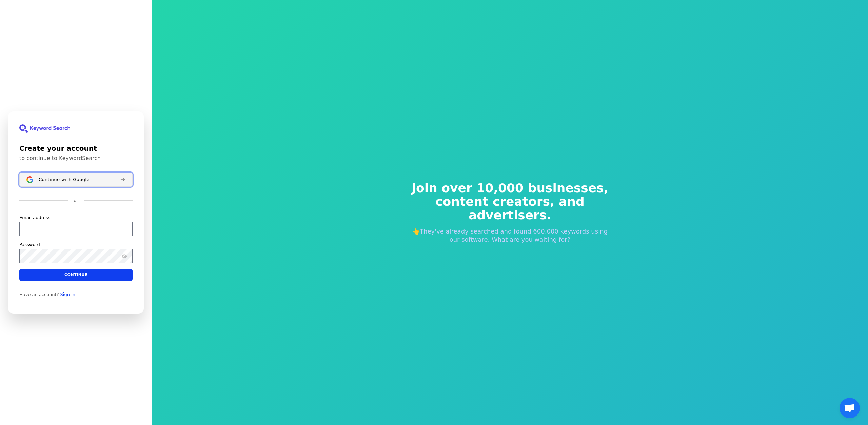 This screenshot has height=425, width=868. Describe the element at coordinates (34, 218) in the screenshot. I see `label: Email address` at that location.